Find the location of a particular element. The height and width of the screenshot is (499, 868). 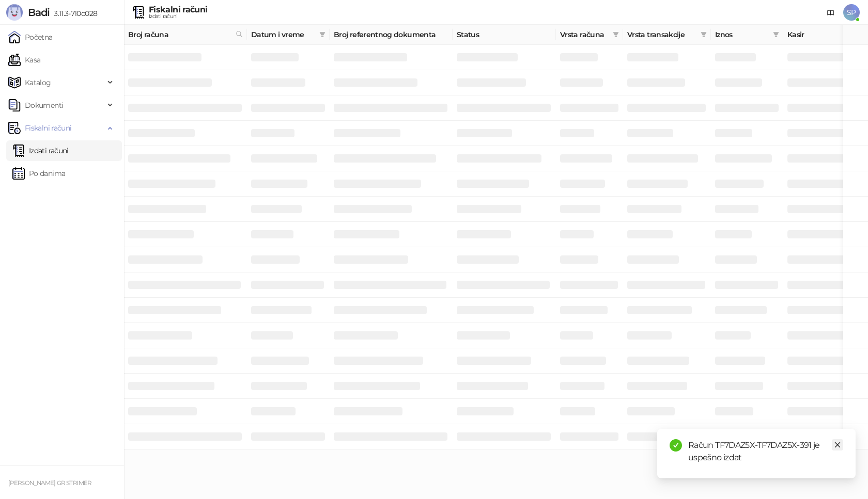

span: Vrsta računa is located at coordinates (584, 35).